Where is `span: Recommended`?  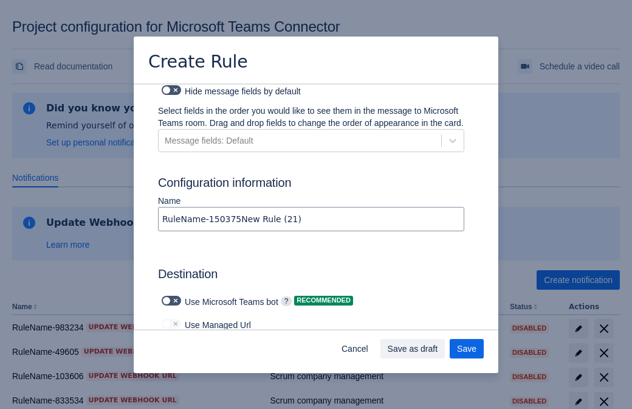 span: Recommended is located at coordinates (323, 300).